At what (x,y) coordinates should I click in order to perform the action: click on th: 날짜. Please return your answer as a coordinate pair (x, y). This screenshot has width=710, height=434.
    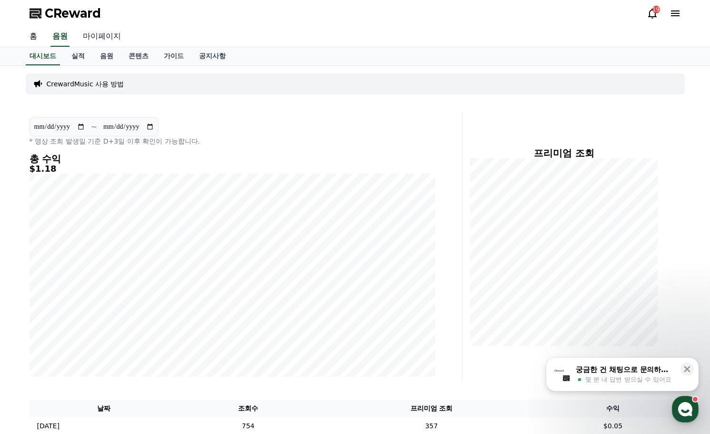
    Looking at the image, I should click on (104, 408).